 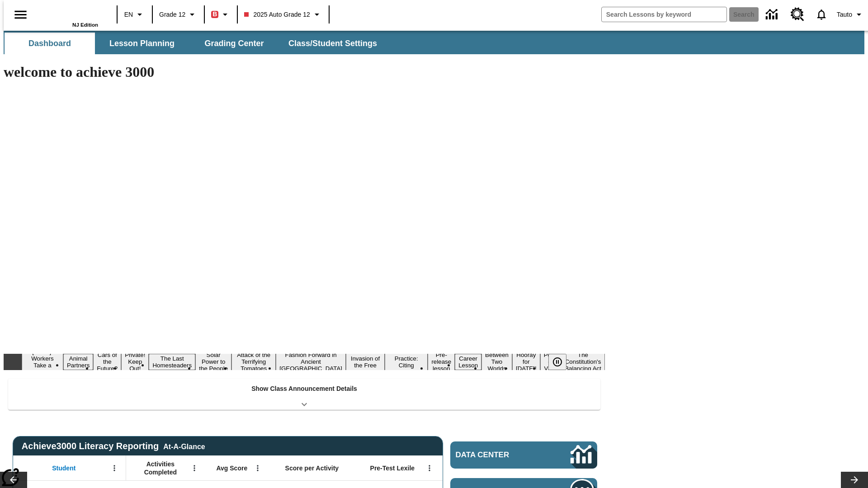 I want to click on div: At-A-Glance, so click(x=184, y=446).